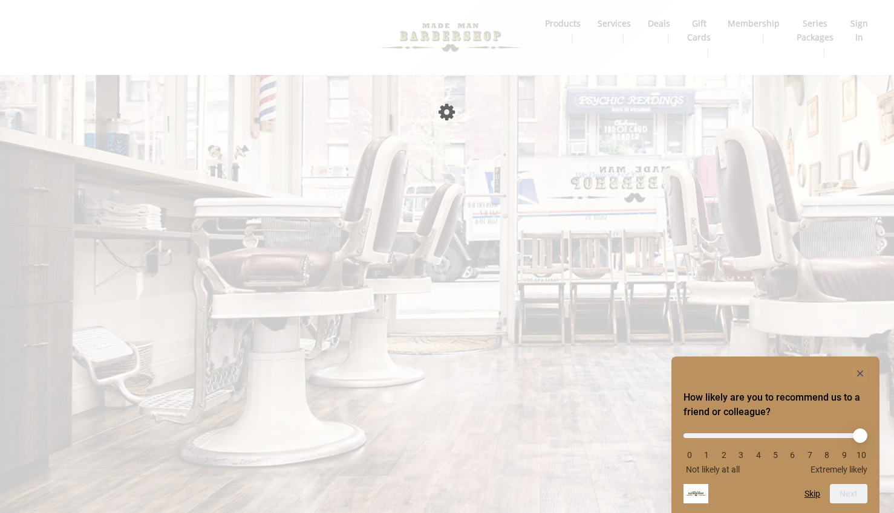 The height and width of the screenshot is (513, 894). I want to click on li: 9, so click(844, 455).